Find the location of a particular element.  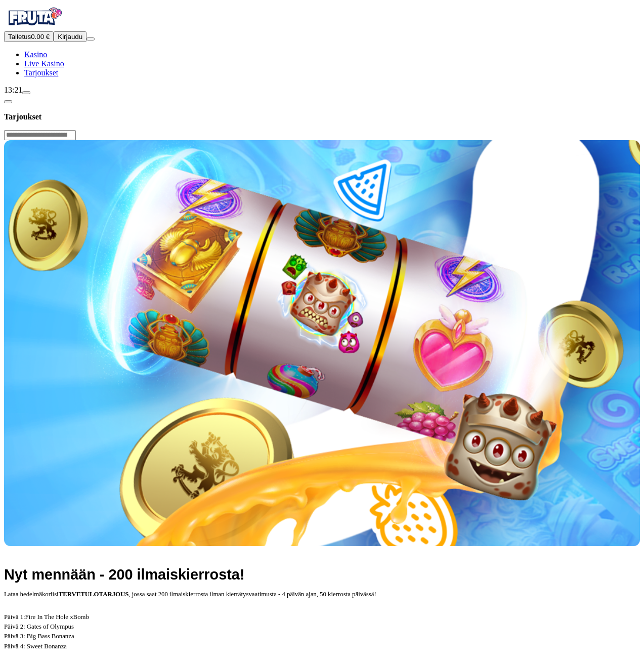

strong: TERVETULOTARJOUS is located at coordinates (93, 594).